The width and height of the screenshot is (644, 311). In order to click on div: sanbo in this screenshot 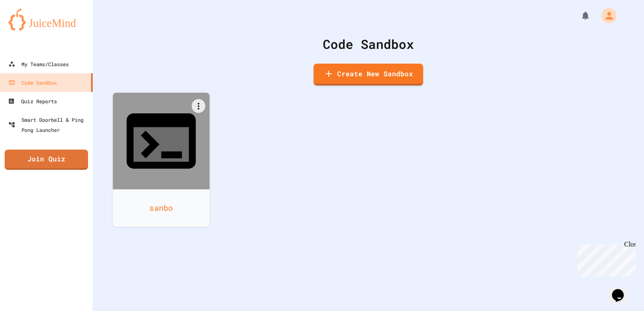, I will do `click(162, 208)`.